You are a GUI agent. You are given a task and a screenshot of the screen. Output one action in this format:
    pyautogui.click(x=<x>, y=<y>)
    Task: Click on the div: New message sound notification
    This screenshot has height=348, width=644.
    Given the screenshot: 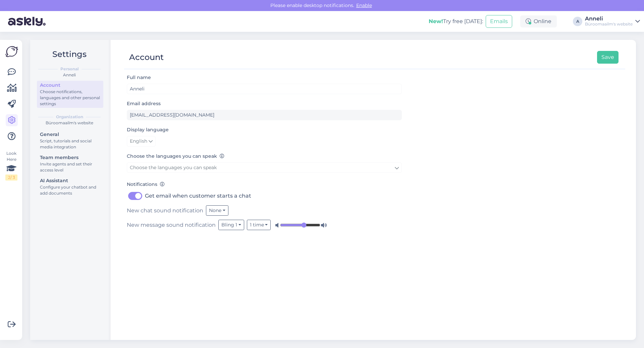 What is the action you would take?
    pyautogui.click(x=264, y=225)
    